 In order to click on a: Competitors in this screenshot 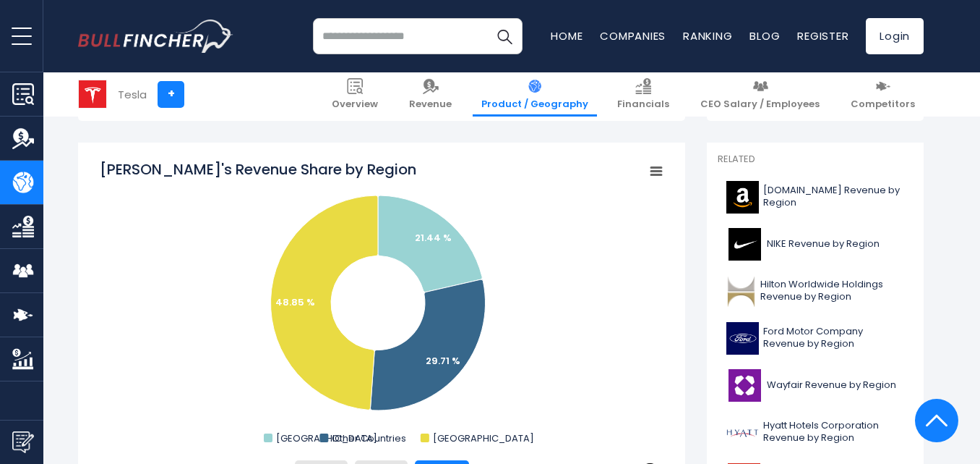, I will do `click(883, 94)`.